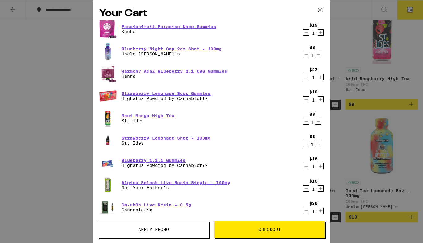 This screenshot has height=243, width=423. I want to click on img: Highatus Powered by Cannabiotix - Strawberry Lemonade Sour Gummies, so click(108, 96).